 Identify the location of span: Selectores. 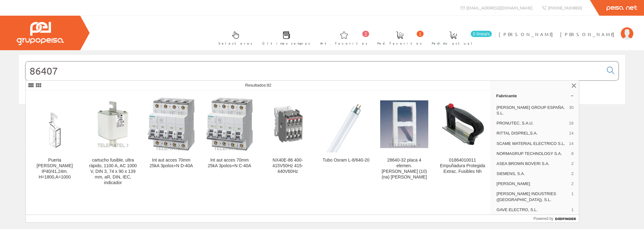
(235, 44).